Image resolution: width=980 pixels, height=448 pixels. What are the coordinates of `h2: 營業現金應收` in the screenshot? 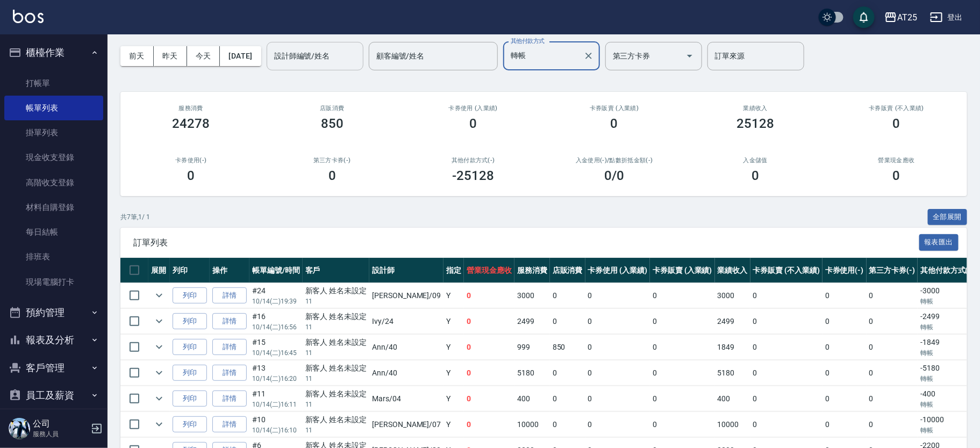 It's located at (897, 160).